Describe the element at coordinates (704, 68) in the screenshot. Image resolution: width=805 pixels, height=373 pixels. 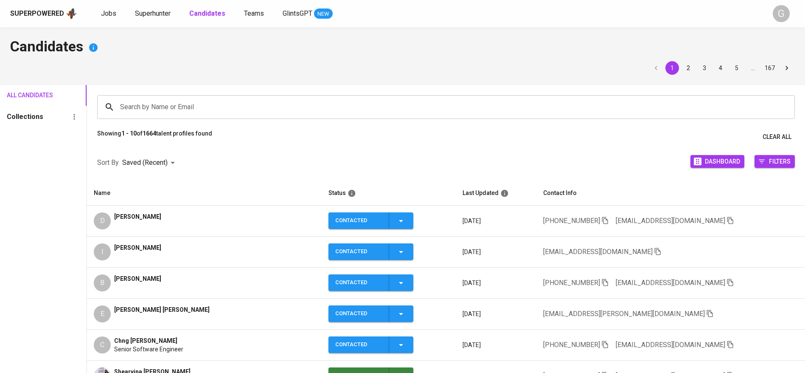
I see `button: Go to page 3` at that location.